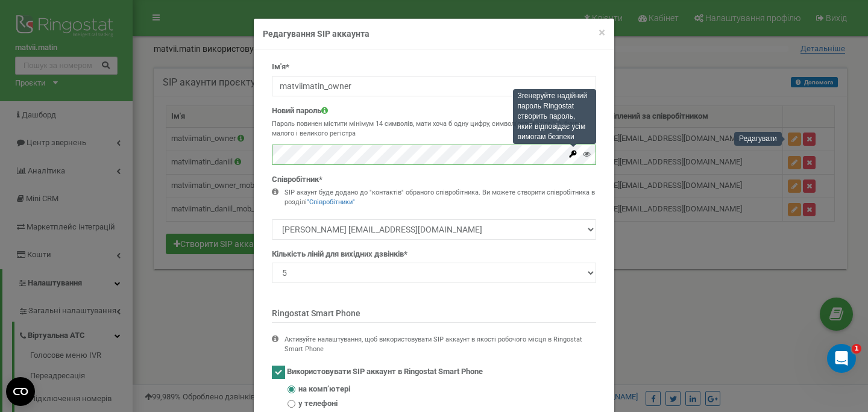 The image size is (868, 412). I want to click on label: Кількість ліній для вихідних дзвінків*, so click(339, 254).